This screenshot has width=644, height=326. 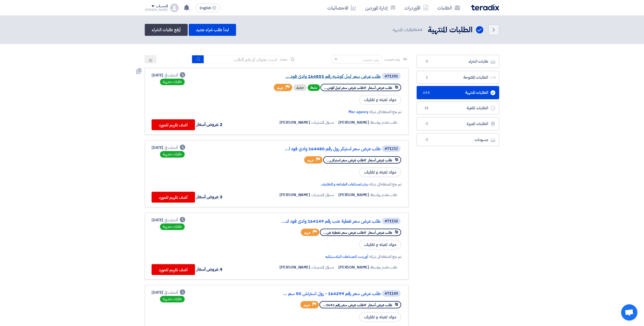 I want to click on div: جديد, so click(x=300, y=88).